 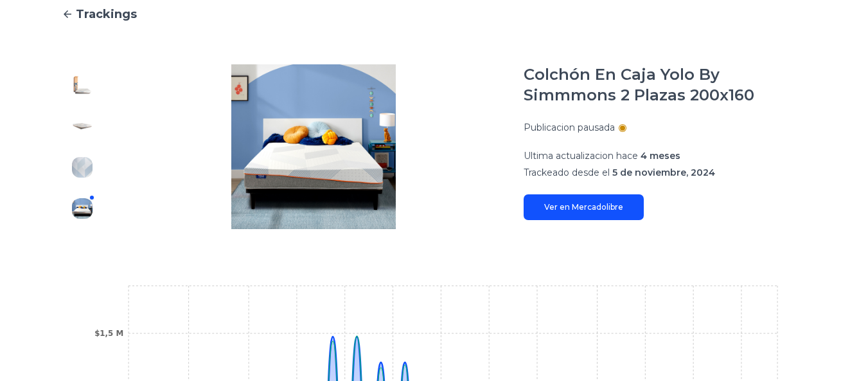 I want to click on span: Trackings, so click(x=106, y=14).